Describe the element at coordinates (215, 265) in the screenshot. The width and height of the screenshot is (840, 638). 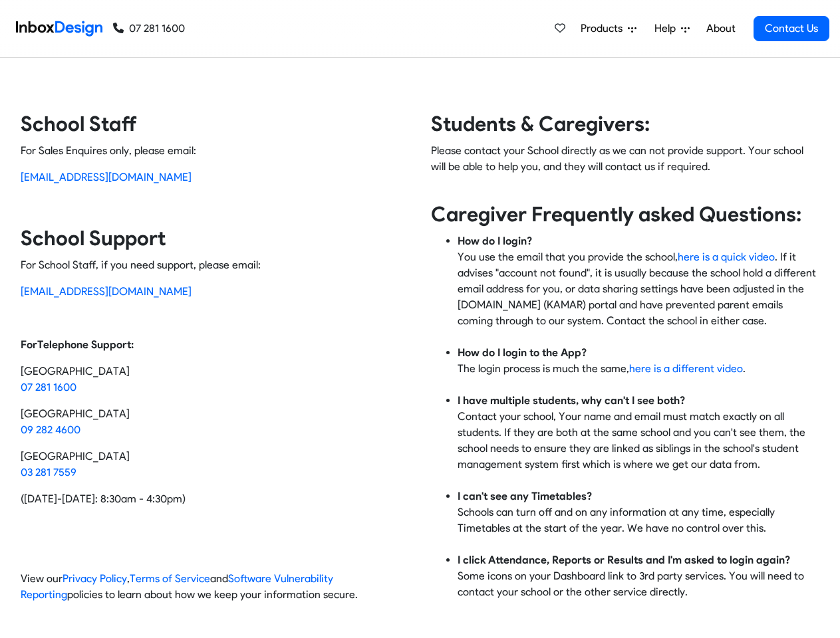
I see `p: For School Staff, if you need support, please email:` at that location.